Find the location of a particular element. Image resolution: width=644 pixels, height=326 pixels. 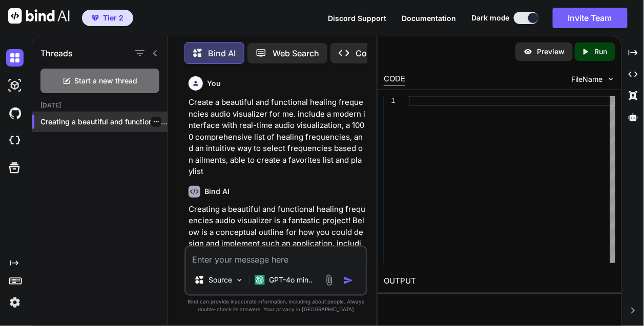

div: CODE is located at coordinates (394, 79).